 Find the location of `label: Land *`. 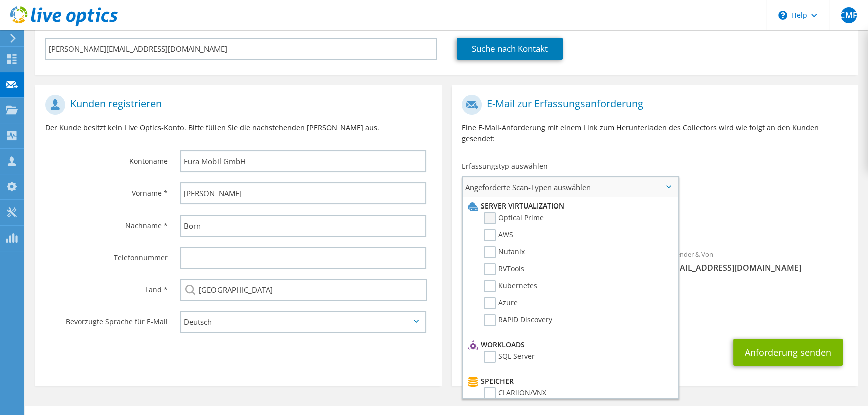

label: Land * is located at coordinates (106, 287).